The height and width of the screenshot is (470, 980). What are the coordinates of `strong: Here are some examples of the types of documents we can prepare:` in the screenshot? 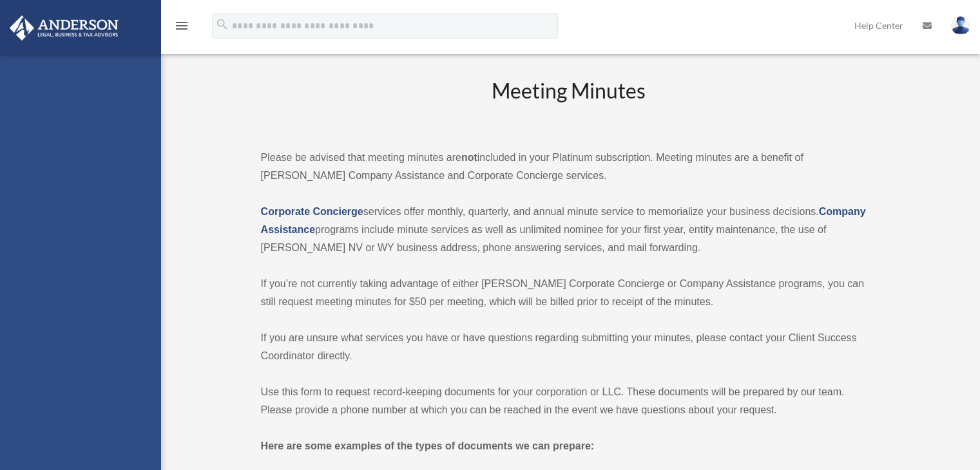 It's located at (428, 446).